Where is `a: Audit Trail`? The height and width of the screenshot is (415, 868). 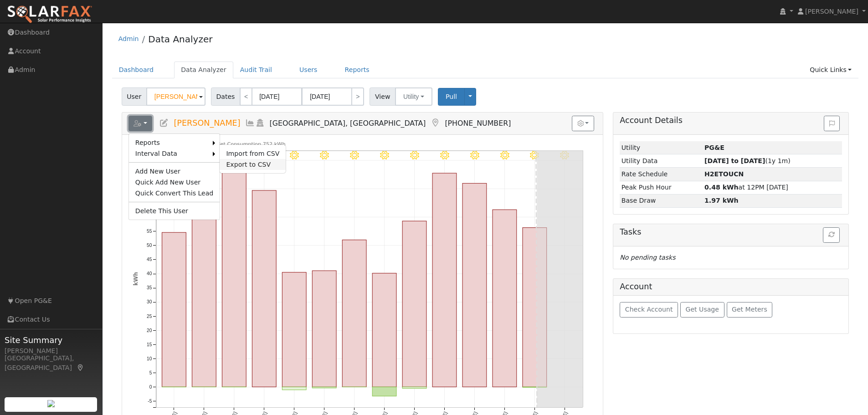 a: Audit Trail is located at coordinates (256, 70).